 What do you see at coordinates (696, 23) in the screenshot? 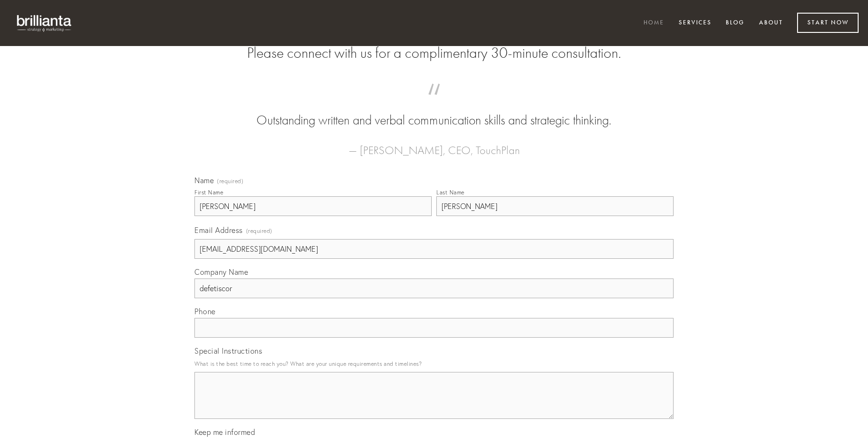
I see `a: Services` at bounding box center [696, 23].